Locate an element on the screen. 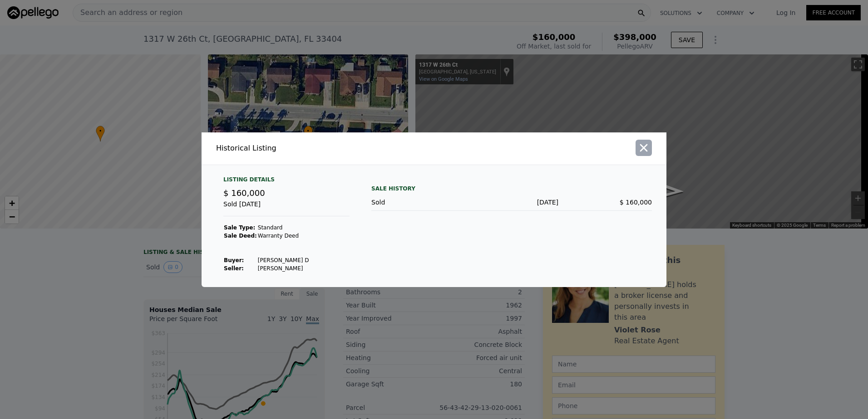 Image resolution: width=868 pixels, height=419 pixels. strong: Buyer : is located at coordinates (234, 261).